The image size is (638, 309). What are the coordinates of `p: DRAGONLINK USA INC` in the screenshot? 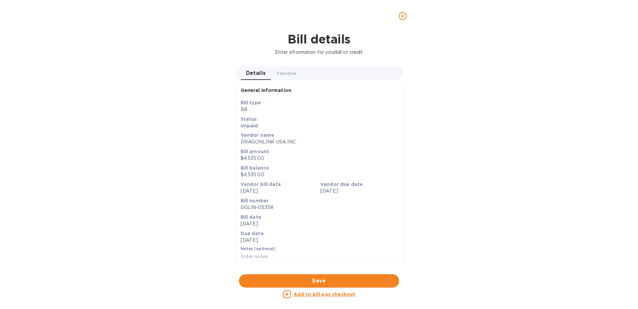 It's located at (319, 142).